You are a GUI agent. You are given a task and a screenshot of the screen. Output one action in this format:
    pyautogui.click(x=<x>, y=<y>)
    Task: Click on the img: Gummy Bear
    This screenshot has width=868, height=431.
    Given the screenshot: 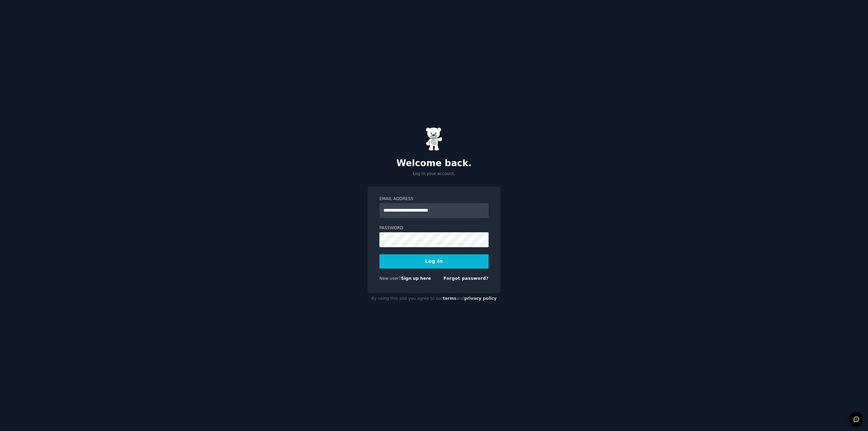 What is the action you would take?
    pyautogui.click(x=434, y=139)
    